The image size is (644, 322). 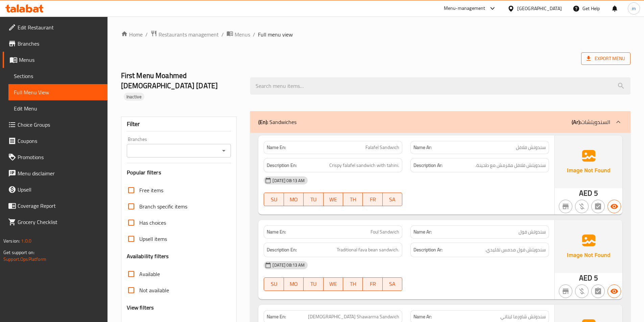 I want to click on span: Menu disclaimer, so click(x=60, y=173).